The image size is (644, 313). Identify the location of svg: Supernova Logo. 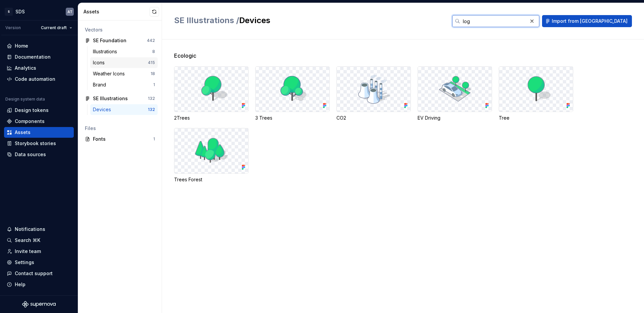
(39, 305).